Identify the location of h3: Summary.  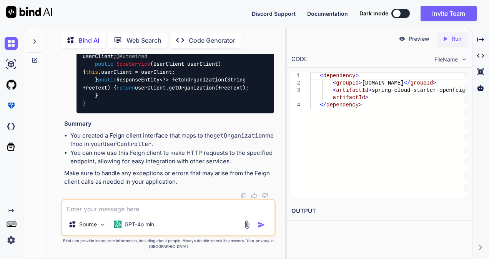
(169, 124).